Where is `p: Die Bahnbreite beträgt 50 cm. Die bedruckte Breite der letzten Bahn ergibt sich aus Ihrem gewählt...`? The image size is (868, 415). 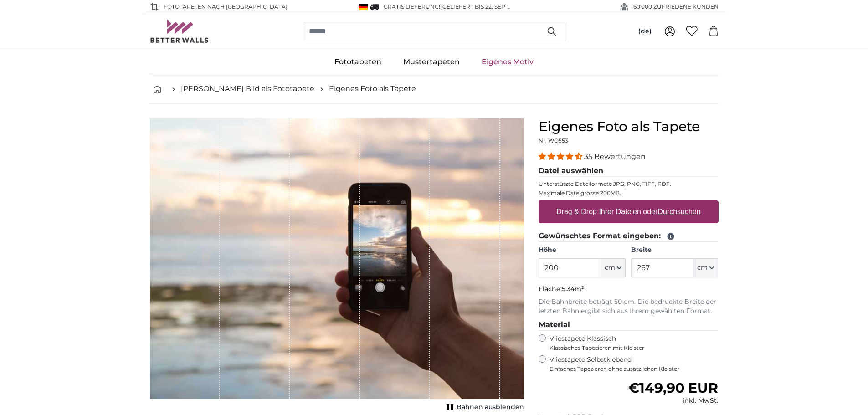
p: Die Bahnbreite beträgt 50 cm. Die bedruckte Breite der letzten Bahn ergibt sich aus Ihrem gewählt... is located at coordinates (629, 307).